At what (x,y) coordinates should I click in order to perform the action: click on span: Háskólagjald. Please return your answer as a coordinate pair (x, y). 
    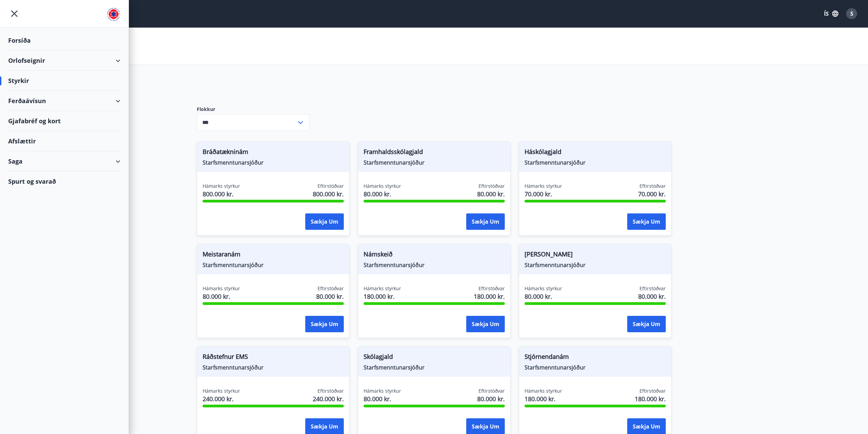
    Looking at the image, I should click on (595, 153).